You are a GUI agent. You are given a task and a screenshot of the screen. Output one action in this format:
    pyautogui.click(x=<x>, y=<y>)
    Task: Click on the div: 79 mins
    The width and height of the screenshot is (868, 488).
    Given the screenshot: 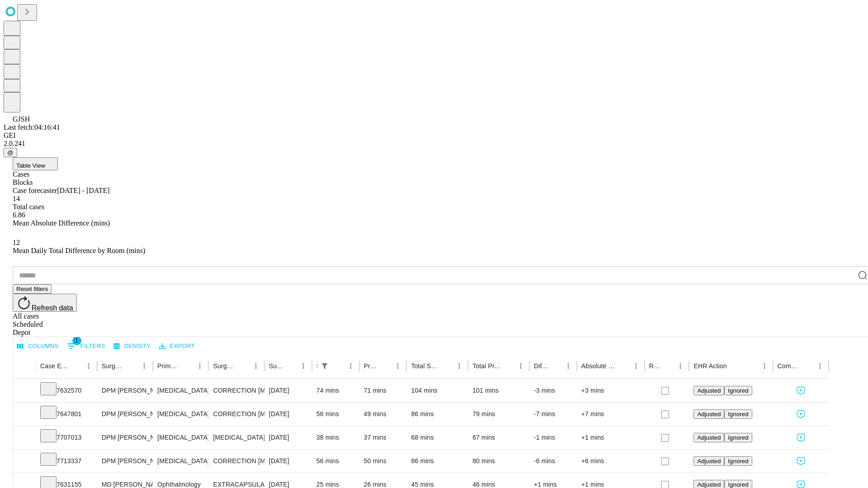 What is the action you would take?
    pyautogui.click(x=498, y=414)
    